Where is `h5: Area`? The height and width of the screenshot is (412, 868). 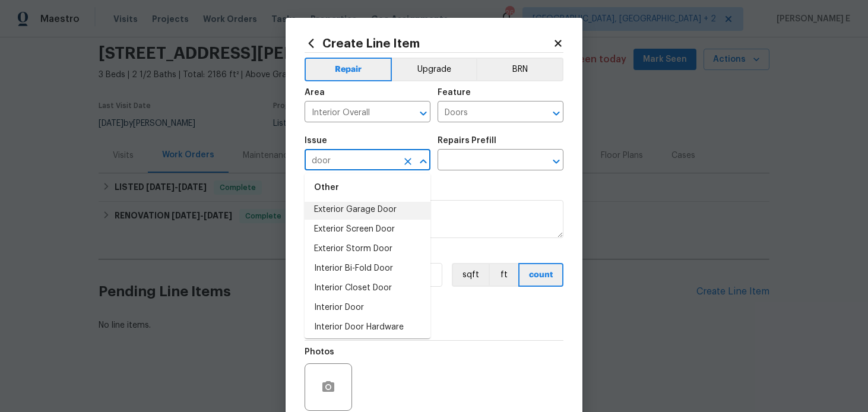
h5: Area is located at coordinates (315, 92).